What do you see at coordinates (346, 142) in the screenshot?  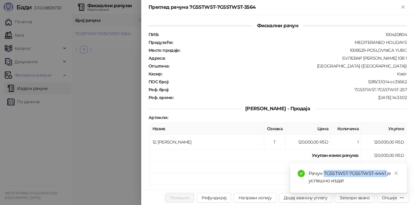 I see `td: 1` at bounding box center [346, 142].